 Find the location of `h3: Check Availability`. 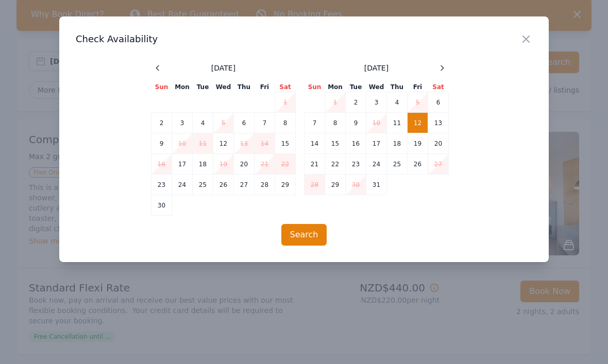

h3: Check Availability is located at coordinates (304, 39).